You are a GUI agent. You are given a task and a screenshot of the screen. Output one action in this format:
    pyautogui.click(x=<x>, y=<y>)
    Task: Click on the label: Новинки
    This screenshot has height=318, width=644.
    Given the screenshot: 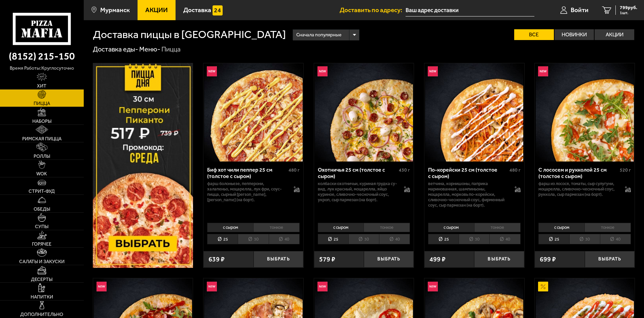 What is the action you would take?
    pyautogui.click(x=574, y=35)
    